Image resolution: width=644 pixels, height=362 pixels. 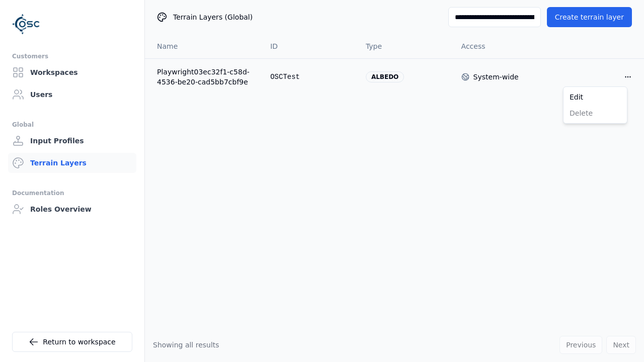 What do you see at coordinates (595, 97) in the screenshot?
I see `a: Edit` at bounding box center [595, 97].